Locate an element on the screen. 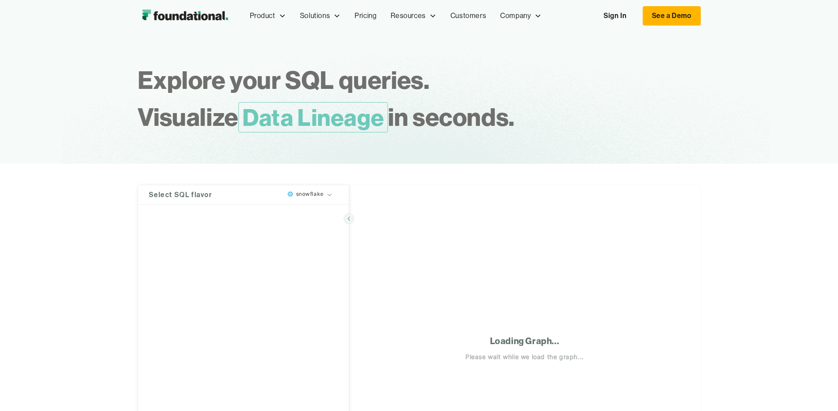  img: Foundational Logo is located at coordinates (185, 16).